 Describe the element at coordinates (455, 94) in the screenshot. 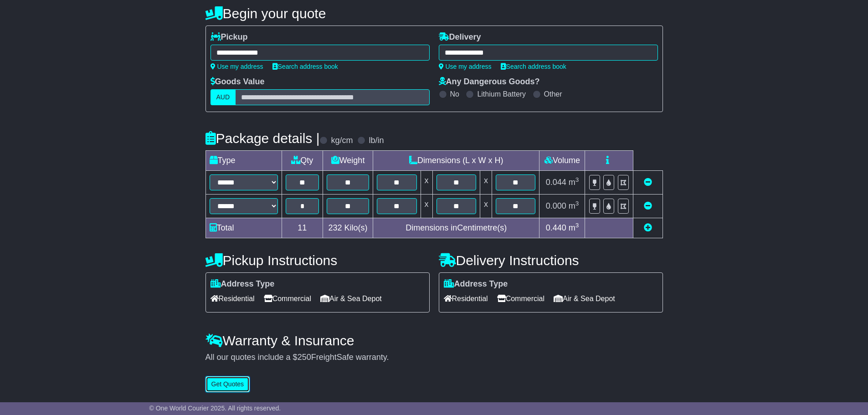

I see `label: No` at that location.